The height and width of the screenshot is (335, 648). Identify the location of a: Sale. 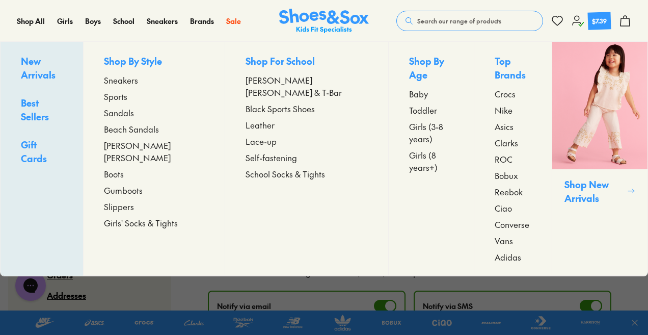
(233, 21).